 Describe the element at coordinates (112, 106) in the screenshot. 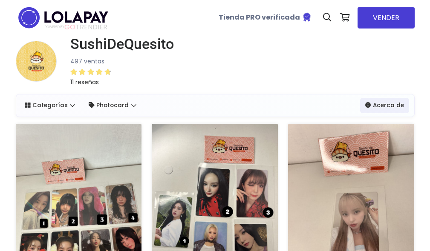

I see `a: Photocard` at that location.